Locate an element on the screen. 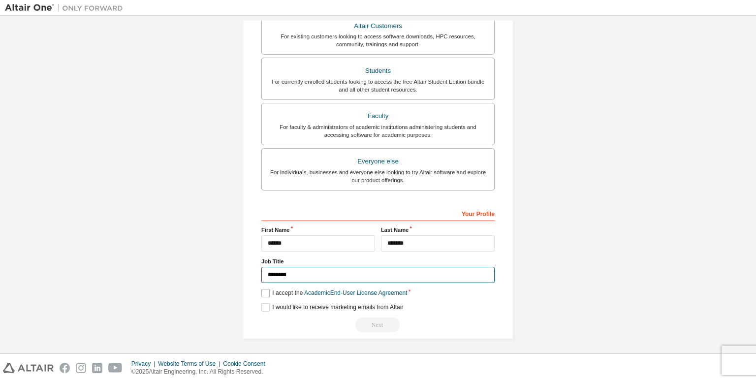 The height and width of the screenshot is (382, 756). label: Last Name is located at coordinates (438, 230).